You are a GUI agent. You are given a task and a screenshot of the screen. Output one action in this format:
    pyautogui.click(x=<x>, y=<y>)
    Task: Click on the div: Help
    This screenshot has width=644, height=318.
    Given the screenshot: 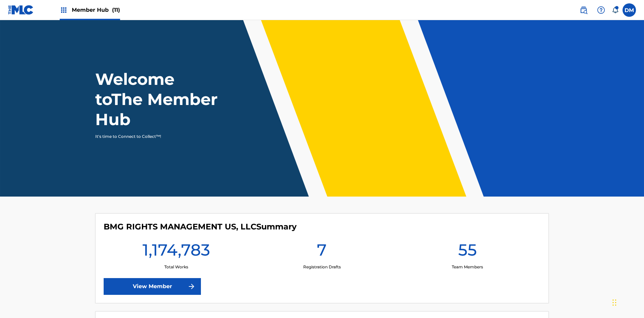 What is the action you would take?
    pyautogui.click(x=601, y=10)
    